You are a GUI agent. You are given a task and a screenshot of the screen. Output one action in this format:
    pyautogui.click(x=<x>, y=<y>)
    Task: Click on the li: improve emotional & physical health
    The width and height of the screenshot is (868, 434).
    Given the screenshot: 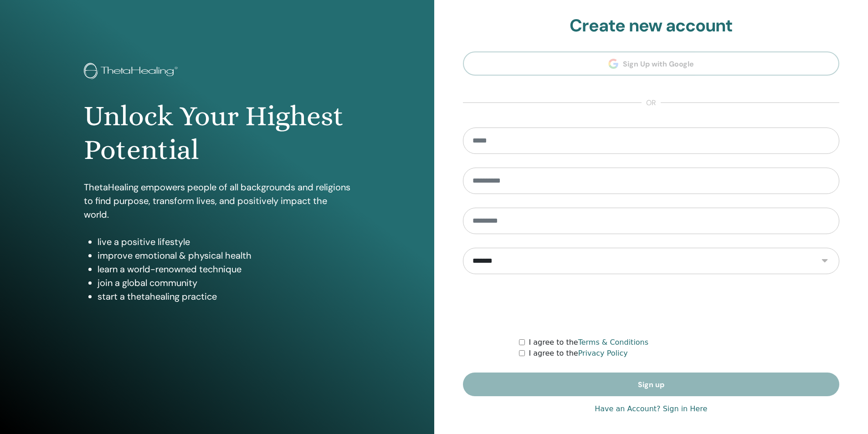 What is the action you would take?
    pyautogui.click(x=224, y=255)
    